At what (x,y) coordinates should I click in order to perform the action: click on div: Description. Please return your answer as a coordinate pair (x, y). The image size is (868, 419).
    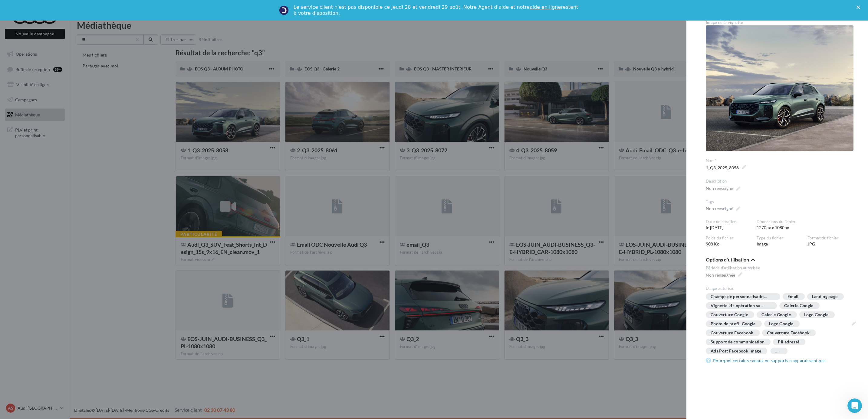
    Looking at the image, I should click on (780, 181).